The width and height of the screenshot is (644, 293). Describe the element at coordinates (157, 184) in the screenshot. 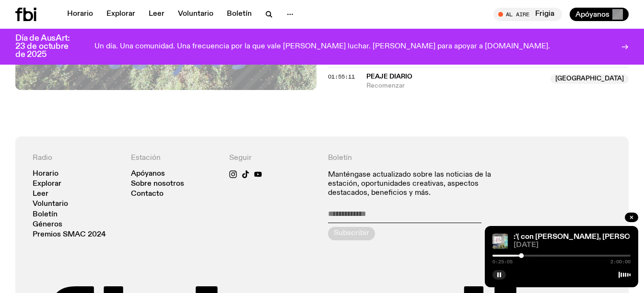

I see `a: Sobre nosotros` at that location.